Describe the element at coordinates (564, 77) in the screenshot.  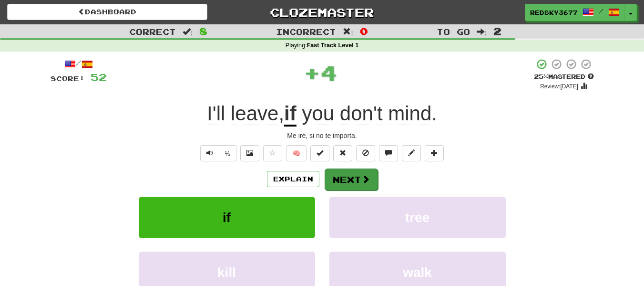
I see `div: Mastered` at that location.